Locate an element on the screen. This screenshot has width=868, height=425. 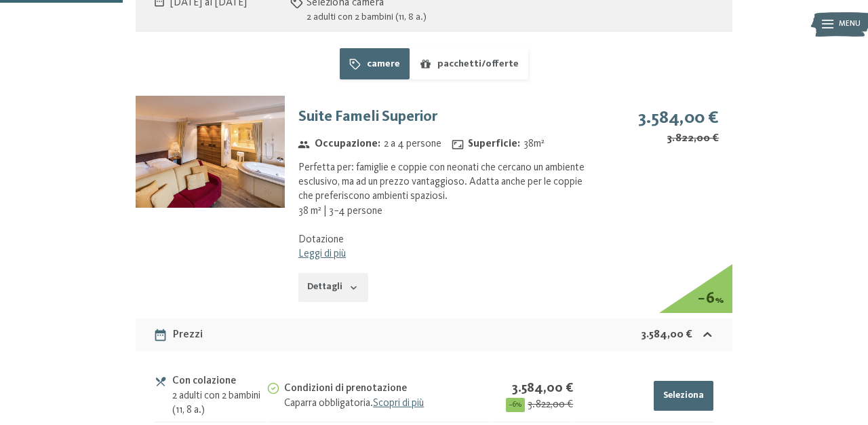
img: mss_renderimg.php is located at coordinates (210, 151).